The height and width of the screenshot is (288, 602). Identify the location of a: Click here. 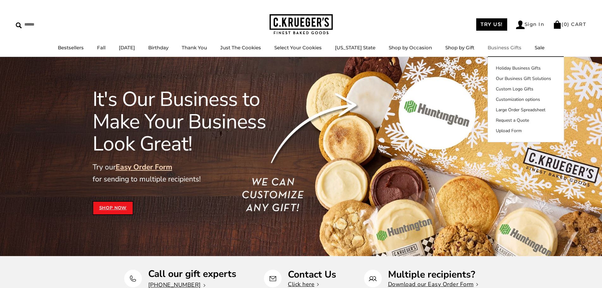
(303, 284).